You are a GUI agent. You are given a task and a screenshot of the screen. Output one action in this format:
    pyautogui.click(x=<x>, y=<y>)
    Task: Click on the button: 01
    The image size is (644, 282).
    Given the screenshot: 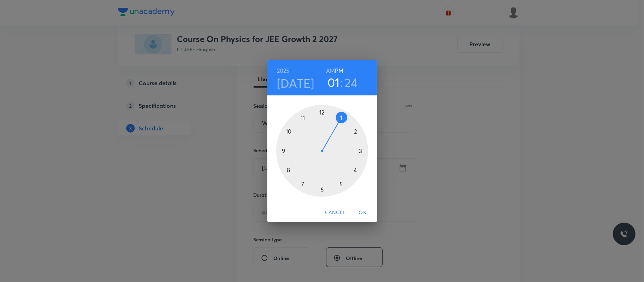 What is the action you would take?
    pyautogui.click(x=333, y=82)
    